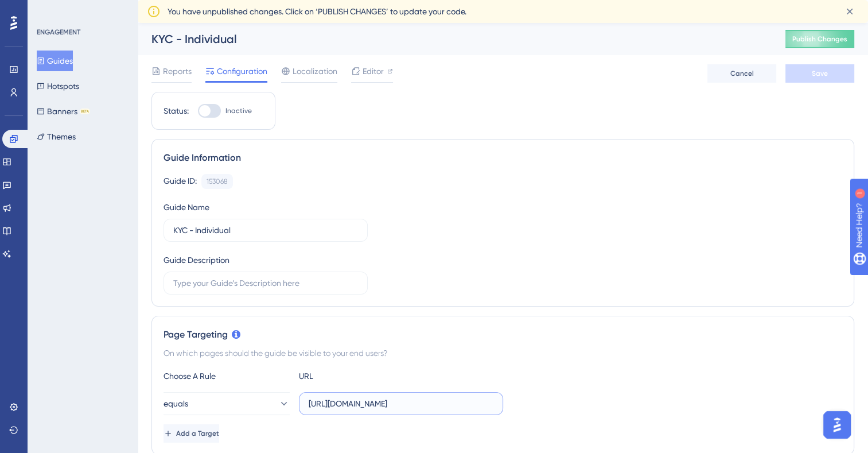 Image resolution: width=868 pixels, height=453 pixels. I want to click on button: Publish Changes, so click(820, 39).